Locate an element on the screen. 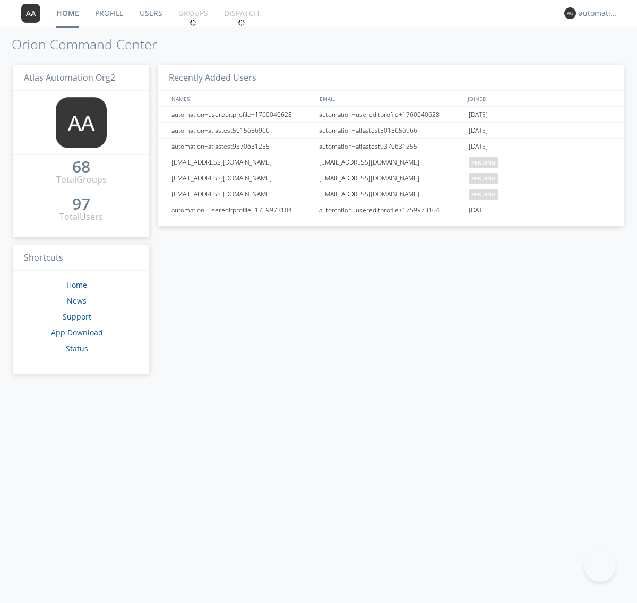  div: 68 is located at coordinates (81, 167).